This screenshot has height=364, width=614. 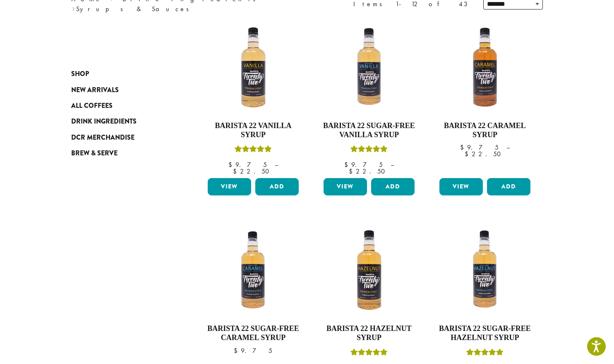 I want to click on h4: Barista 22 Sugar-Free Hazelnut Syrup, so click(x=485, y=333).